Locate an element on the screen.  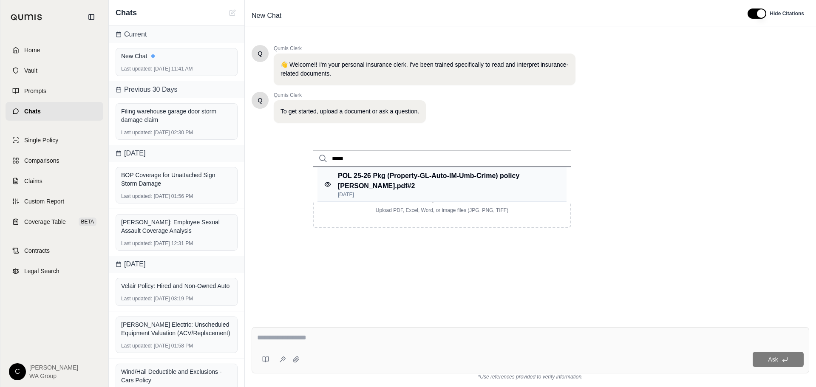
div: C is located at coordinates (17, 372).